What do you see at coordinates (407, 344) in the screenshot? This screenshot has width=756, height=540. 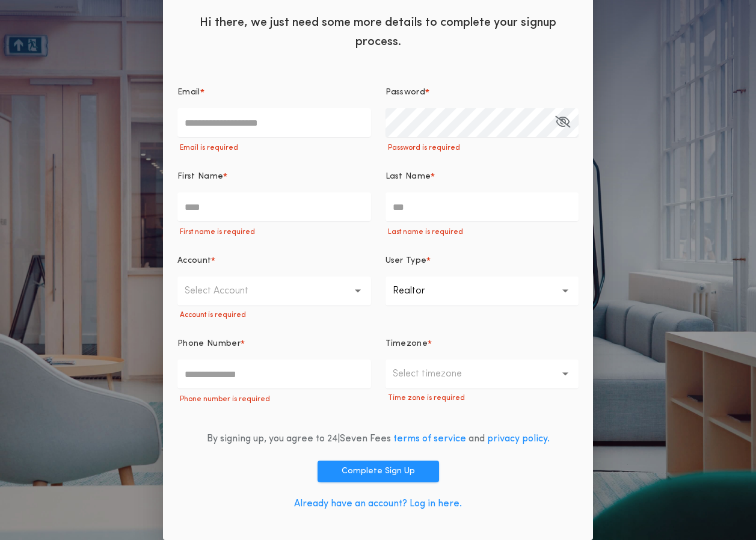 I see `p: Timezone` at bounding box center [407, 344].